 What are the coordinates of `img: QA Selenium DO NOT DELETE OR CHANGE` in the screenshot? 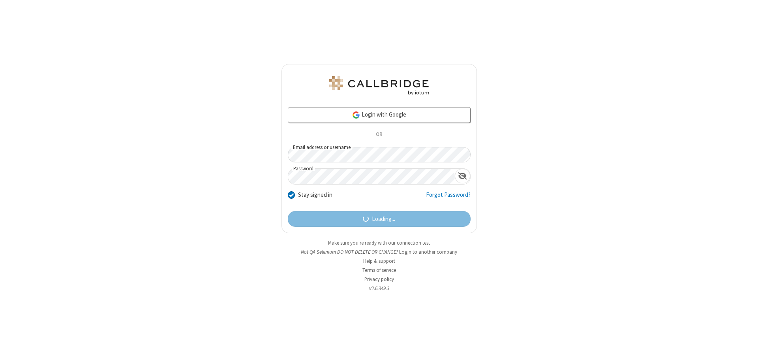 It's located at (379, 86).